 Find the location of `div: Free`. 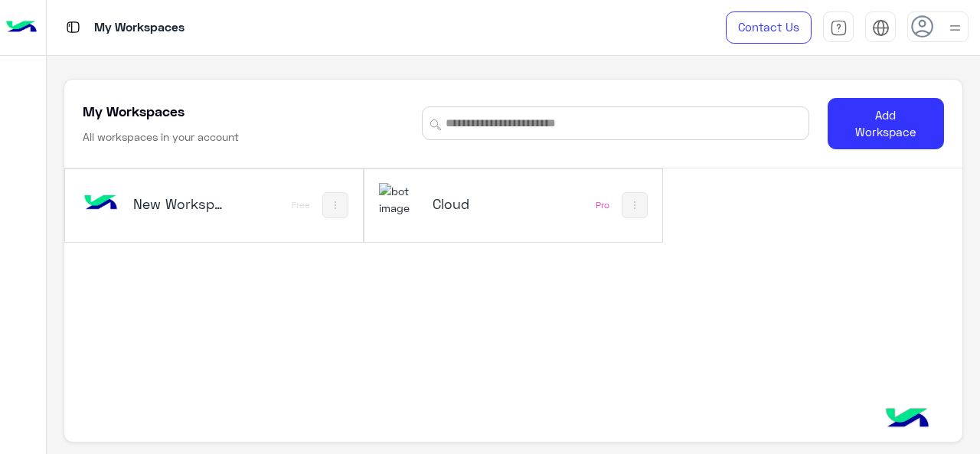

div: Free is located at coordinates (301, 205).